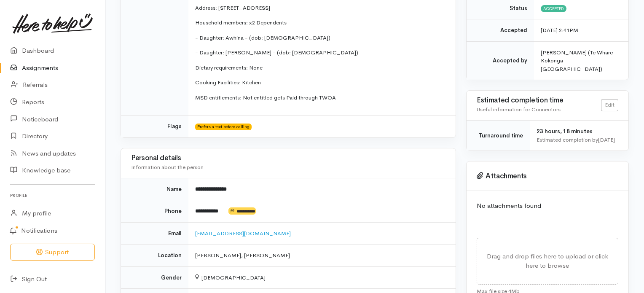 This screenshot has width=644, height=293. I want to click on span: Useful information for Connectors, so click(518, 109).